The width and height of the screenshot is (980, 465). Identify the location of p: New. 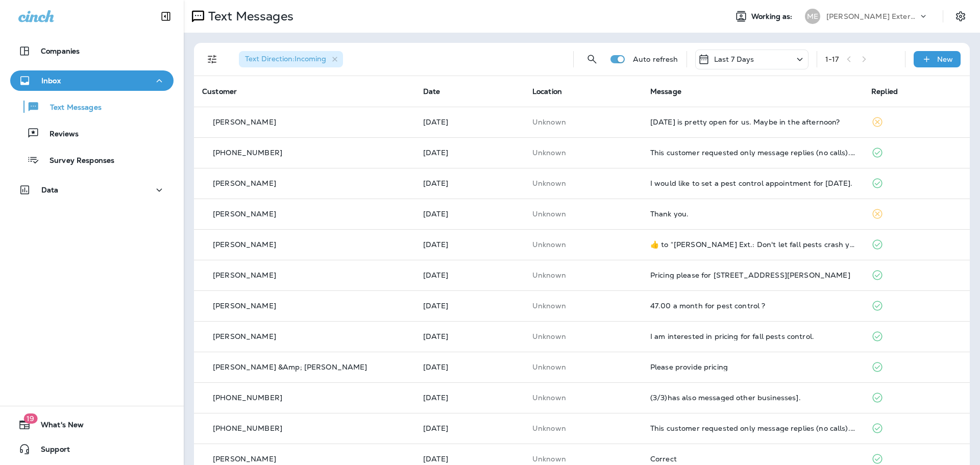
(945, 59).